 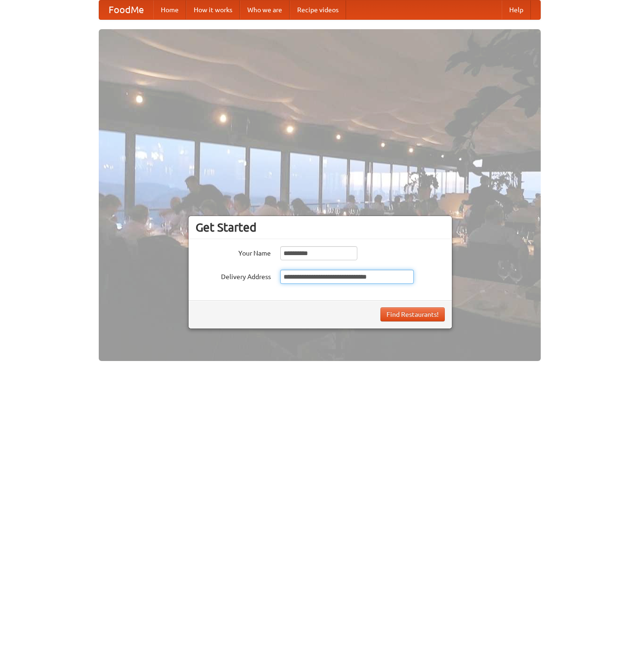 I want to click on label: Your Name, so click(x=233, y=252).